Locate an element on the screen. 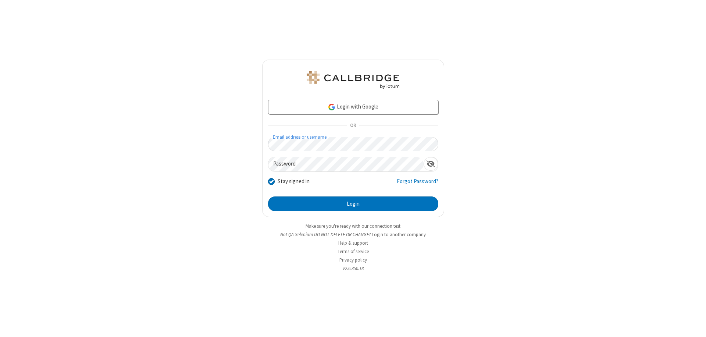 Image resolution: width=706 pixels, height=337 pixels. img: google-icon.png is located at coordinates (331, 107).